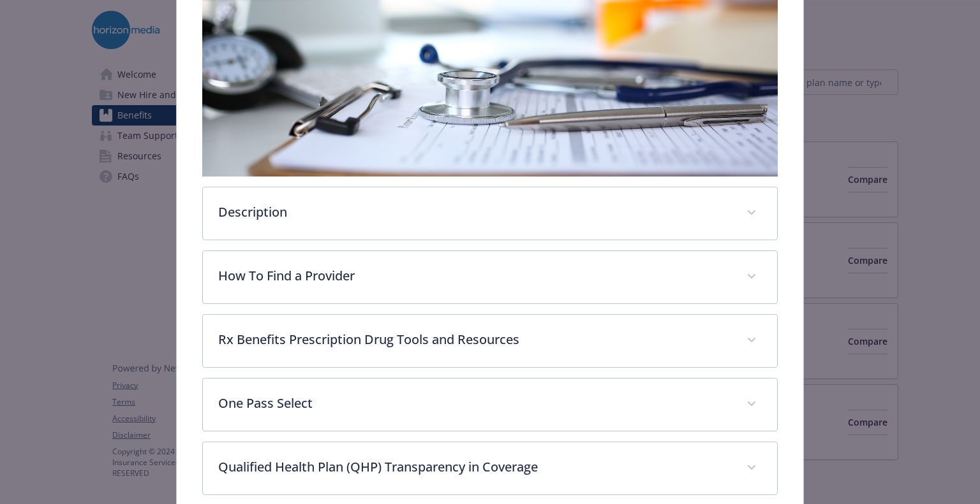  What do you see at coordinates (475, 467) in the screenshot?
I see `p: Qualified Health Plan (QHP) Transparency in Coverage` at bounding box center [475, 467].